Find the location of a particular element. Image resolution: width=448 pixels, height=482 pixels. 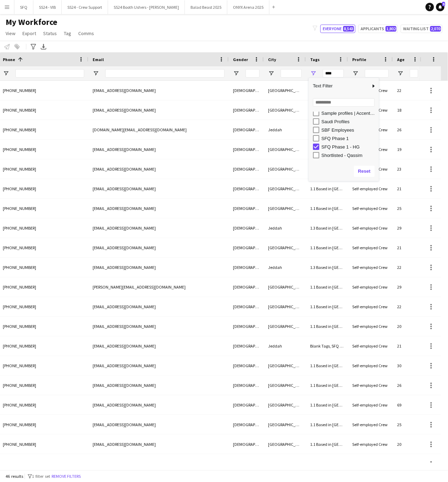

span: View is located at coordinates (11, 34).